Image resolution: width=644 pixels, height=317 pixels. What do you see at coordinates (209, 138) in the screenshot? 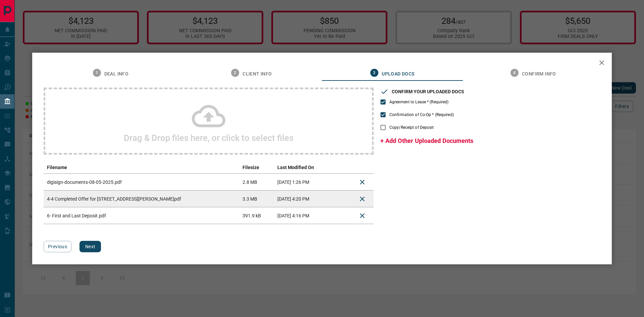
I see `h2: Drag & Drop files here, or click to select files` at bounding box center [209, 138].